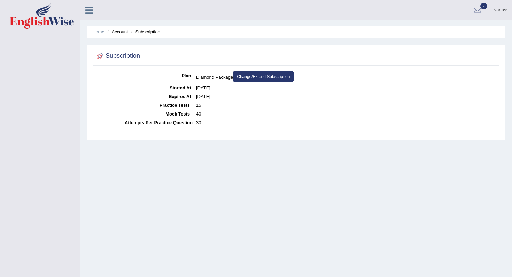 This screenshot has width=512, height=277. What do you see at coordinates (144, 88) in the screenshot?
I see `dt: Started At:` at bounding box center [144, 88].